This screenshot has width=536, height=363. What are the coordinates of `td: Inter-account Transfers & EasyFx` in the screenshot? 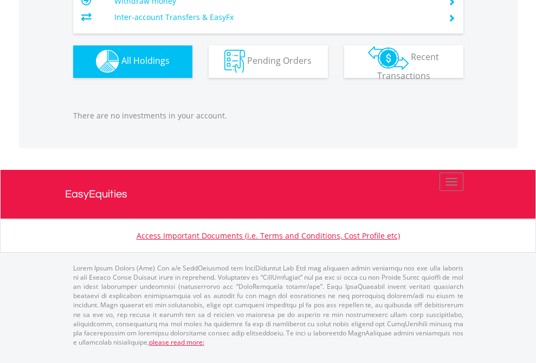 It's located at (274, 17).